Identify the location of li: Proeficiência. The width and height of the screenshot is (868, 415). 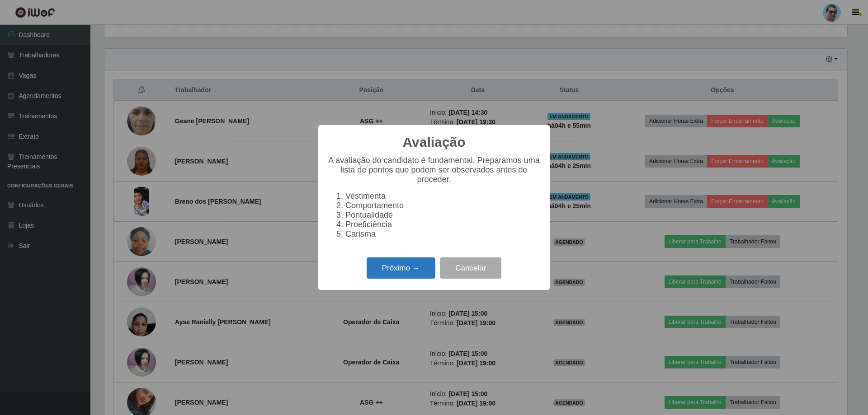
(443, 224).